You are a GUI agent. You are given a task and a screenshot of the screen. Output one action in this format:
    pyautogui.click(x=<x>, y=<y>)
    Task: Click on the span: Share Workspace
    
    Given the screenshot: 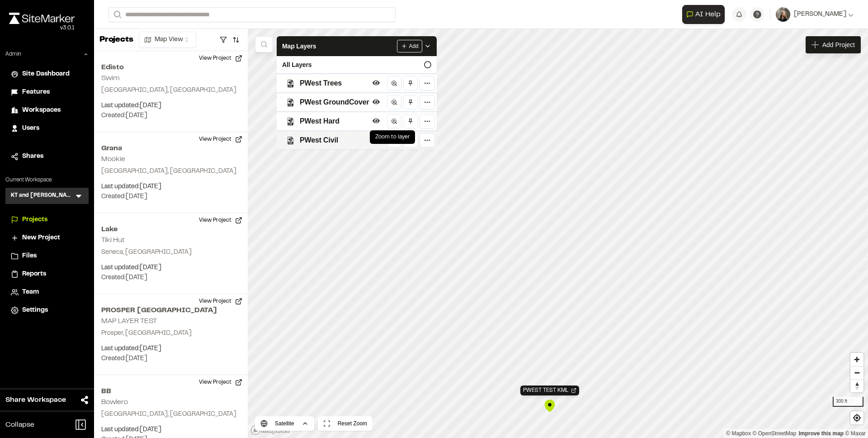 What is the action you would take?
    pyautogui.click(x=36, y=400)
    